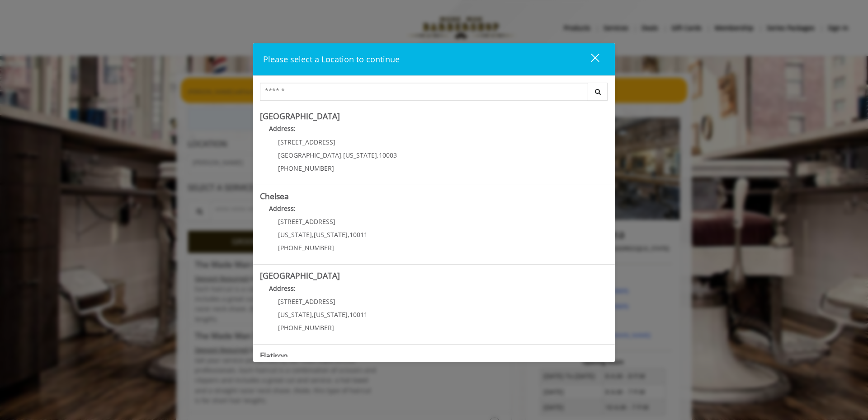 This screenshot has width=868, height=420. What do you see at coordinates (274, 356) in the screenshot?
I see `b: Flatiron` at bounding box center [274, 356].